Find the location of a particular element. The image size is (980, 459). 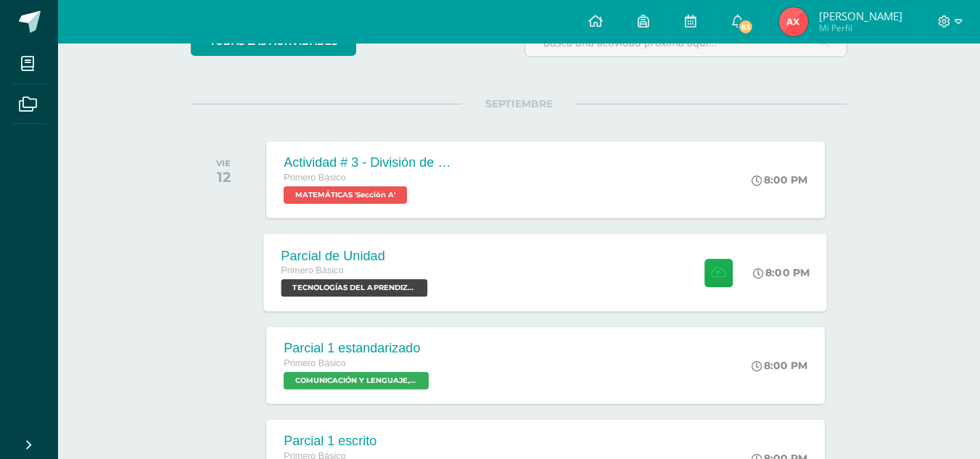

span: Mi Perfil is located at coordinates (860, 27).